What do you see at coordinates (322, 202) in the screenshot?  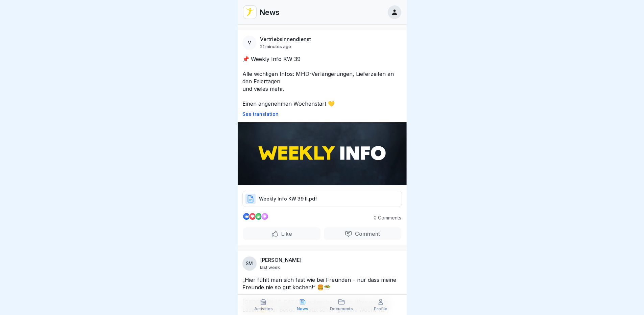 I see `a: Weekly Info KW 39 II.pdf` at bounding box center [322, 202].